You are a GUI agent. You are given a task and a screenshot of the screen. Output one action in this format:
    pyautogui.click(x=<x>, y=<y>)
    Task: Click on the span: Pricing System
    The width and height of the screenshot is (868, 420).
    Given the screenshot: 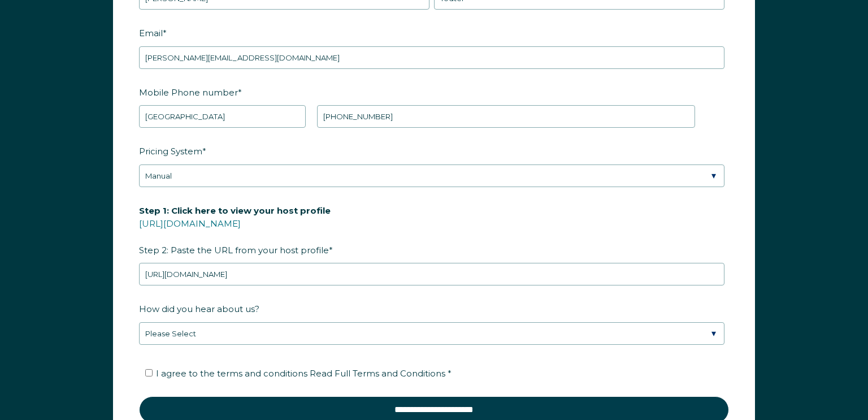 What is the action you would take?
    pyautogui.click(x=171, y=151)
    